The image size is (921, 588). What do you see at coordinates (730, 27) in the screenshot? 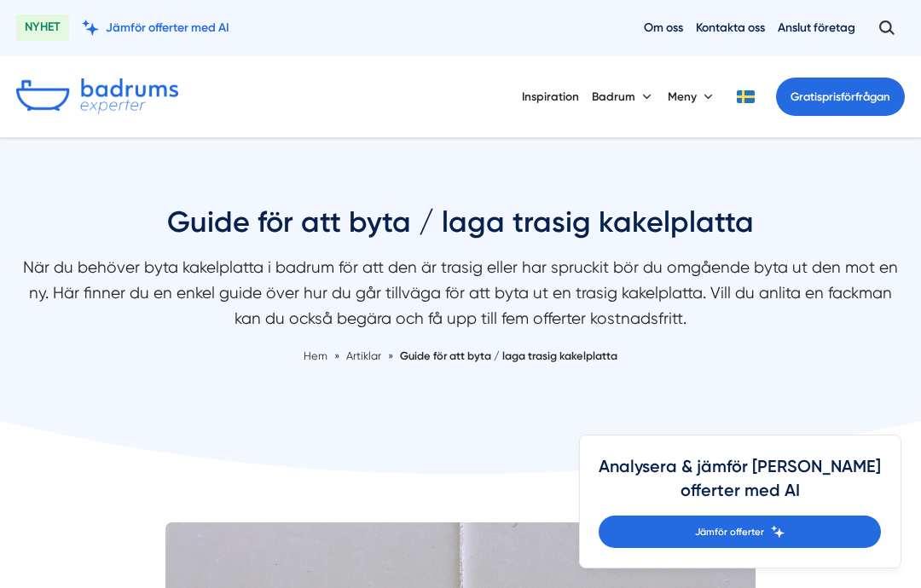
I see `a: Kontakta oss` at bounding box center [730, 27].